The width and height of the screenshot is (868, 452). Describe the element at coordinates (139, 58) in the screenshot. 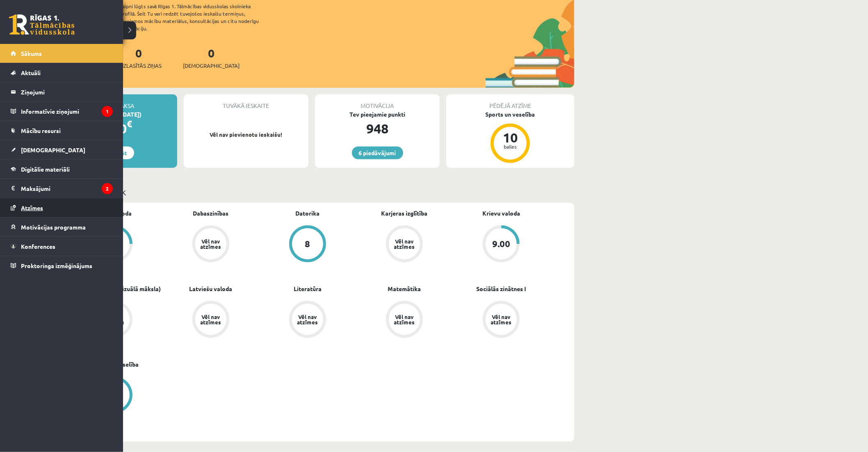

I see `a: 0Neizlasītās ziņas` at that location.